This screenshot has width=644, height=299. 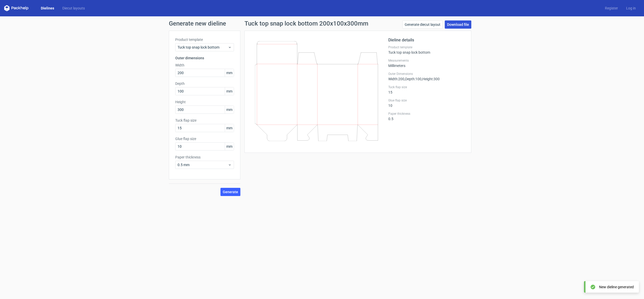 What do you see at coordinates (611, 8) in the screenshot?
I see `a: Register` at bounding box center [611, 8].